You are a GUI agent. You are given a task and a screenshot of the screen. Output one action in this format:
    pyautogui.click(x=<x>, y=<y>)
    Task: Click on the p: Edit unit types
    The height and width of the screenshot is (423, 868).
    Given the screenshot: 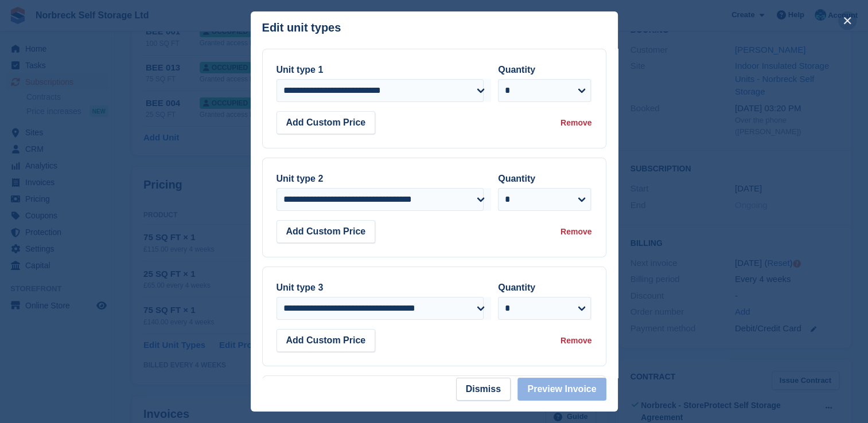 What is the action you would take?
    pyautogui.click(x=302, y=27)
    